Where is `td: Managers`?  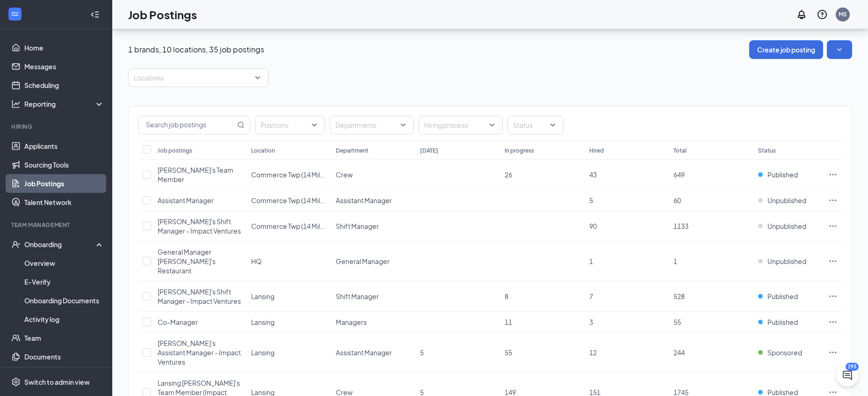
td: Managers is located at coordinates (373, 322).